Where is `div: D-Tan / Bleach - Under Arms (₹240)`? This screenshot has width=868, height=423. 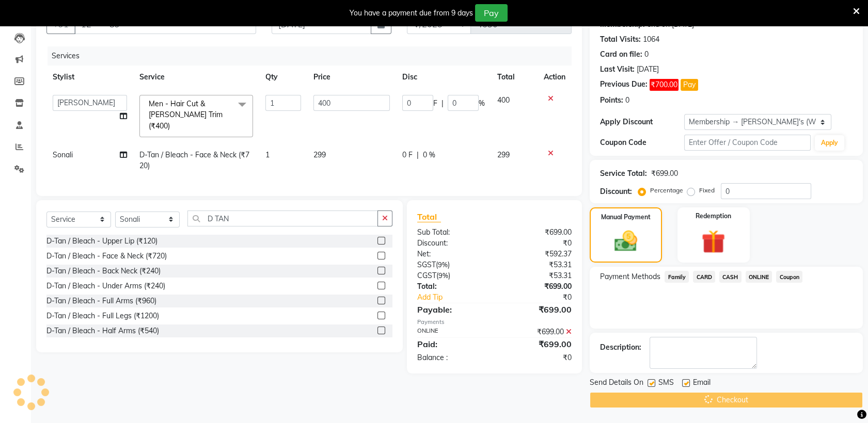
div: D-Tan / Bleach - Under Arms (₹240) is located at coordinates (106, 286).